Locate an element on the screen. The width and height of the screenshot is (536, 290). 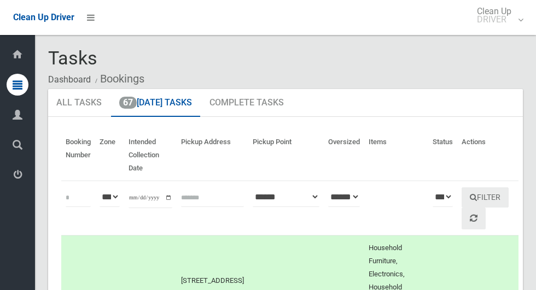
th: Actions is located at coordinates (487, 155).